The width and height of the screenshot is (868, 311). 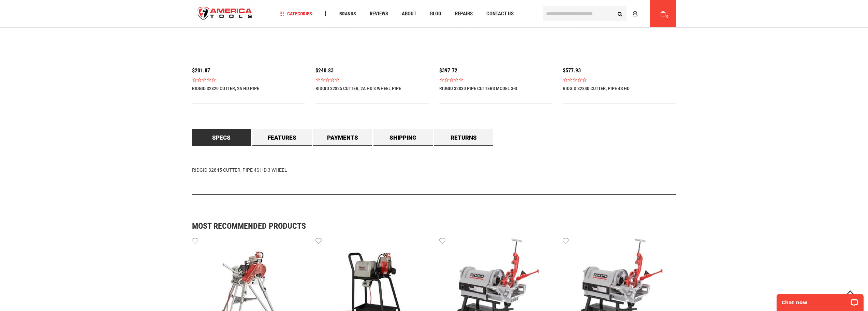 What do you see at coordinates (225, 14) in the screenshot?
I see `img: America Tools` at bounding box center [225, 14].